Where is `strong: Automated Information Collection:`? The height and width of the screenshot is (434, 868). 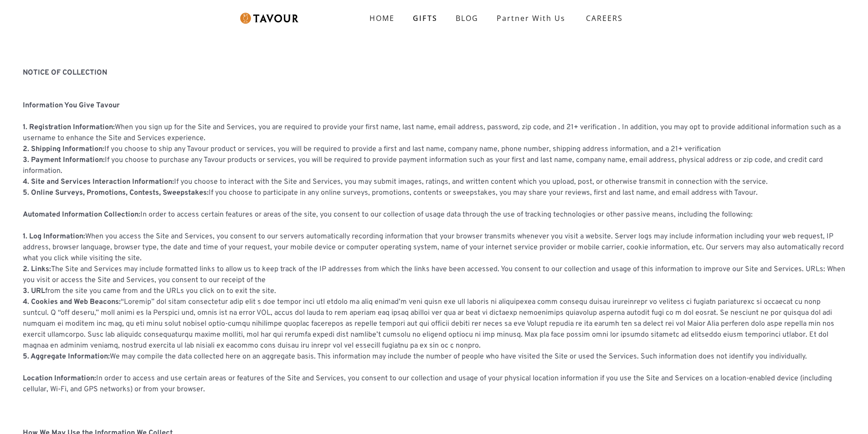 strong: Automated Information Collection: is located at coordinates (82, 215).